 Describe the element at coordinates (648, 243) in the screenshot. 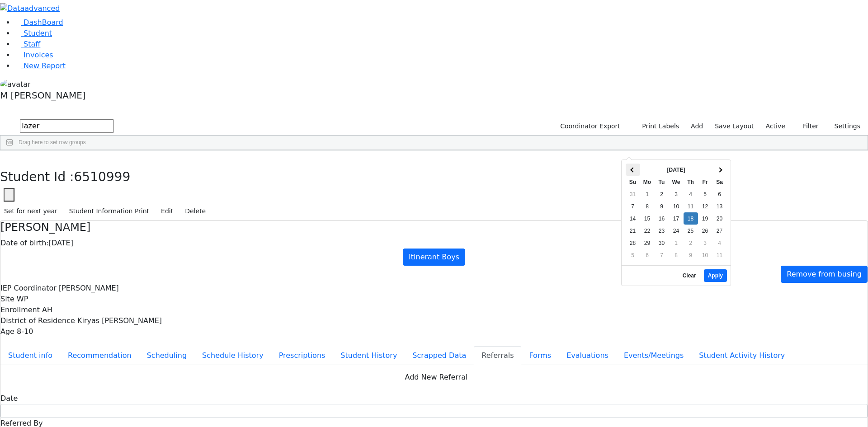

I see `td: 29` at that location.